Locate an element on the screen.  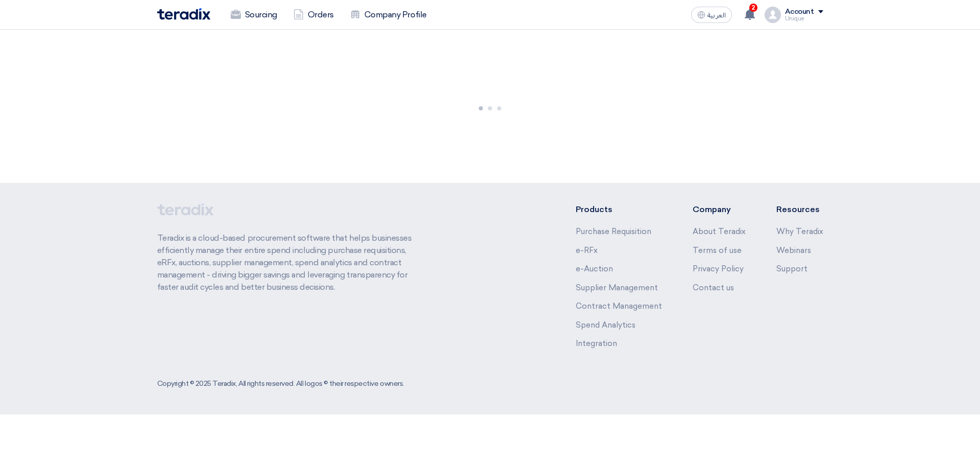
a: Integration is located at coordinates (596, 343).